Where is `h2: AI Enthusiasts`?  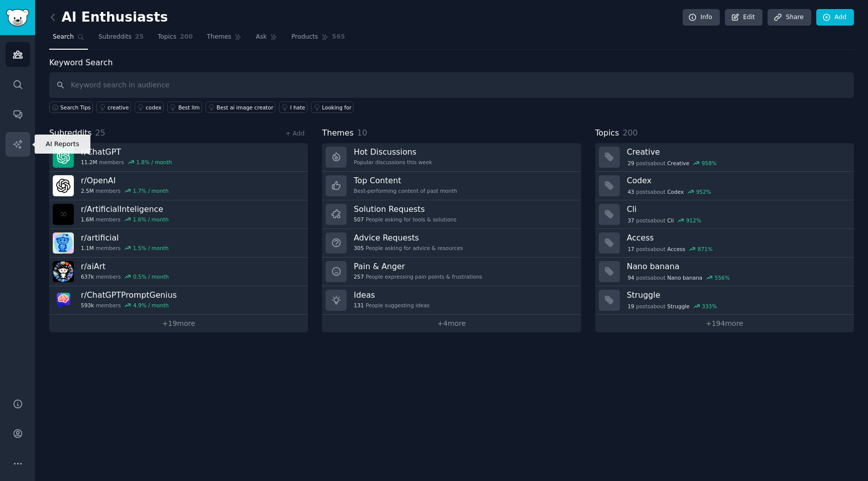
h2: AI Enthusiasts is located at coordinates (109, 17).